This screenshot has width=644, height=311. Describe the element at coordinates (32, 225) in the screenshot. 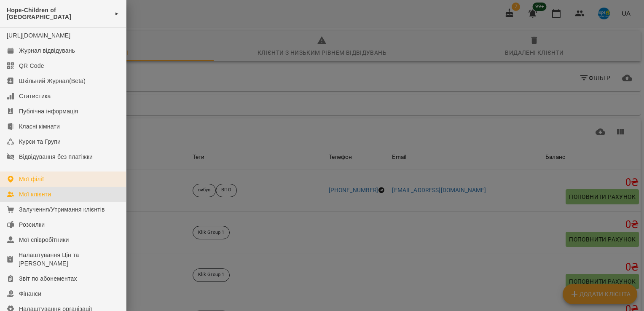

I see `div: Розсилки` at that location.